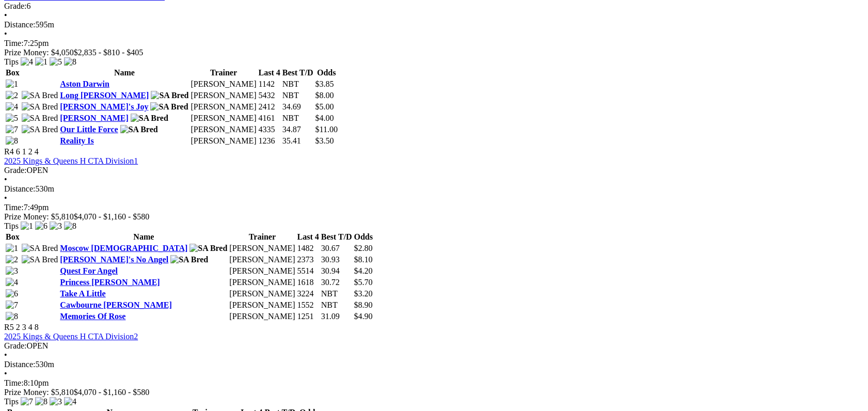 This screenshot has width=868, height=411. What do you see at coordinates (93, 316) in the screenshot?
I see `a: Memories Of Rose` at bounding box center [93, 316].